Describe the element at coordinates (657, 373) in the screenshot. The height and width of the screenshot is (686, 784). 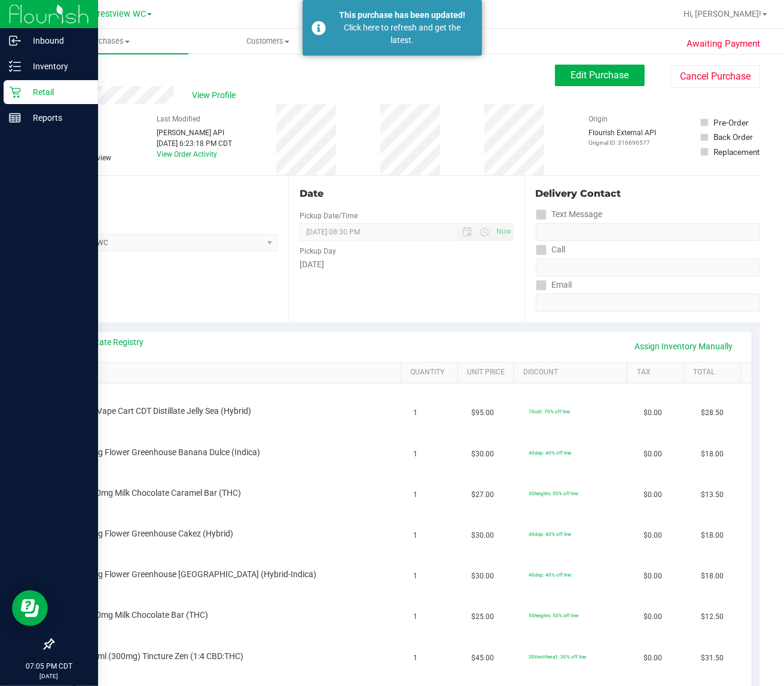
I see `a: Tax` at that location.